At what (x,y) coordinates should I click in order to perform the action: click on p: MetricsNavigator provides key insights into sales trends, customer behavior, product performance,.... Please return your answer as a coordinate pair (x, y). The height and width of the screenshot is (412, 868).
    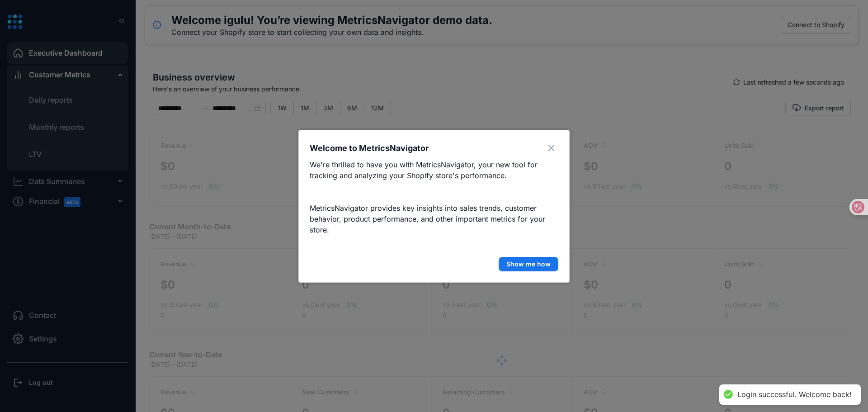
    Looking at the image, I should click on (434, 219).